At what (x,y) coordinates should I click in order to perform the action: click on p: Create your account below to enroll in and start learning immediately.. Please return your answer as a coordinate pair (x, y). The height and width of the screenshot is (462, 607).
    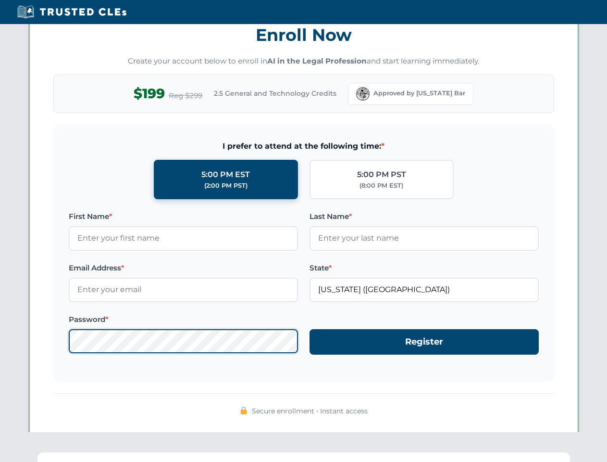
    Looking at the image, I should click on (304, 61).